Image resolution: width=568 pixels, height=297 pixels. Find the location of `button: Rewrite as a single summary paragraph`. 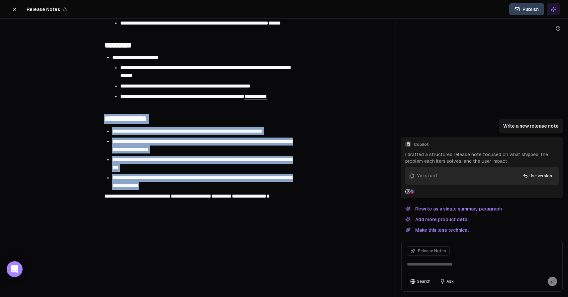

button: Rewrite as a single summary paragraph is located at coordinates (453, 209).